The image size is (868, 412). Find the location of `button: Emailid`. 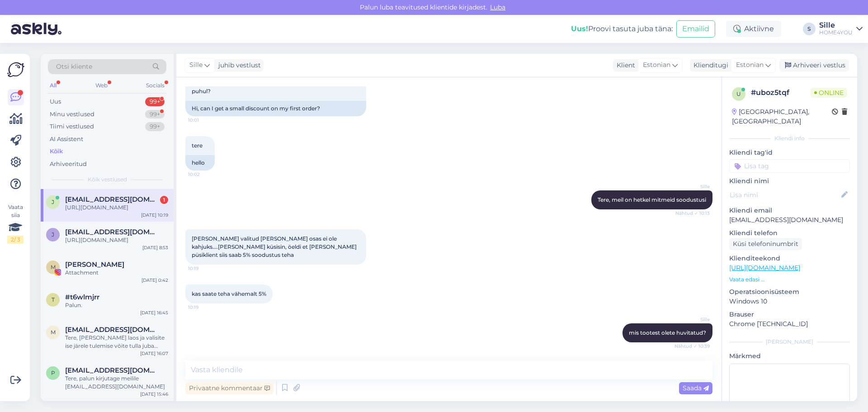

button: Emailid is located at coordinates (696, 29).